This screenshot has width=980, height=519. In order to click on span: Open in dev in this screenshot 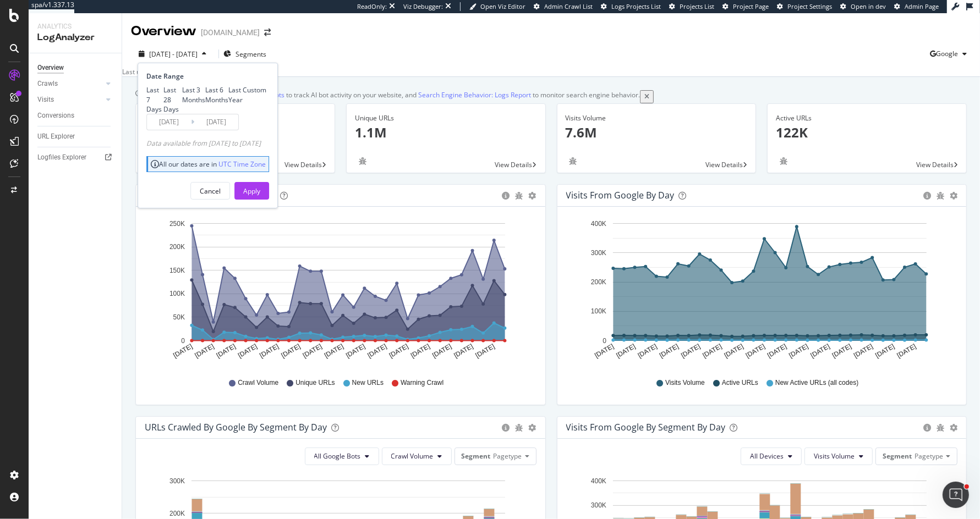, I will do `click(868, 6)`.